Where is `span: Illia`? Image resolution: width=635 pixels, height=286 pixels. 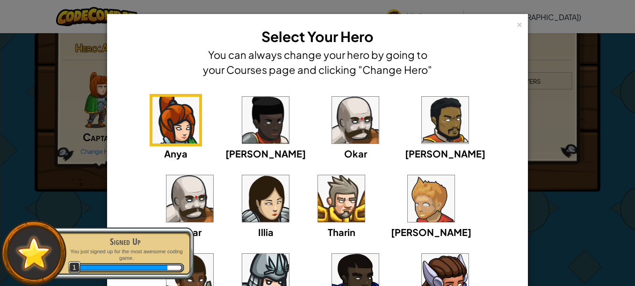
span: Illia is located at coordinates (265, 232).